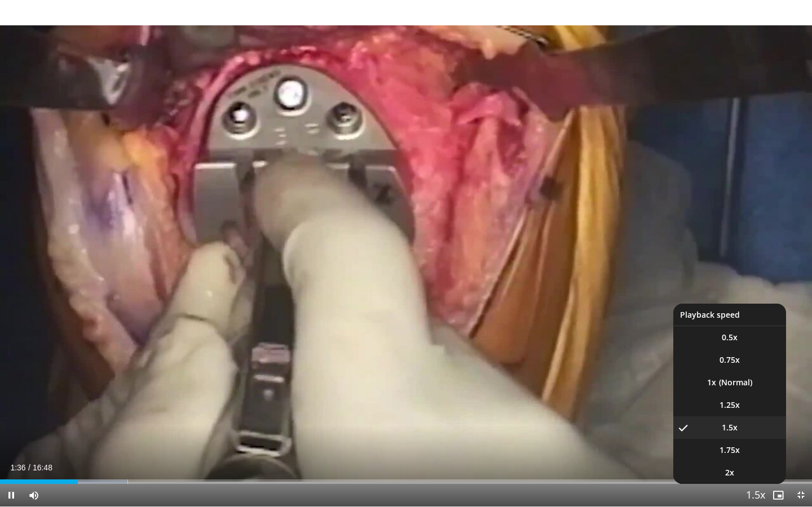 This screenshot has height=507, width=812. What do you see at coordinates (34, 495) in the screenshot?
I see `button: Mute` at bounding box center [34, 495].